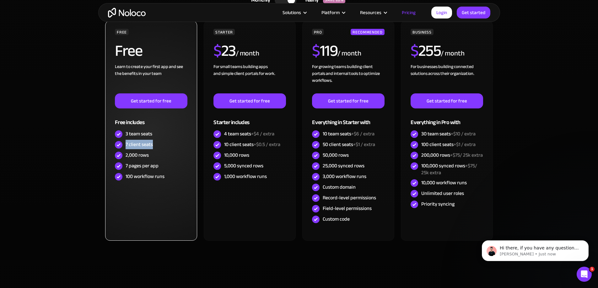 The width and height of the screenshot is (598, 288). I want to click on p: Message from Darragh, sent Just now, so click(68, 27).